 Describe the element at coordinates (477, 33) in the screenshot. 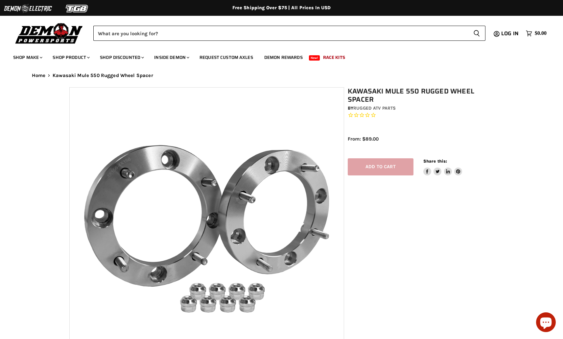

I see `button: Search` at that location.